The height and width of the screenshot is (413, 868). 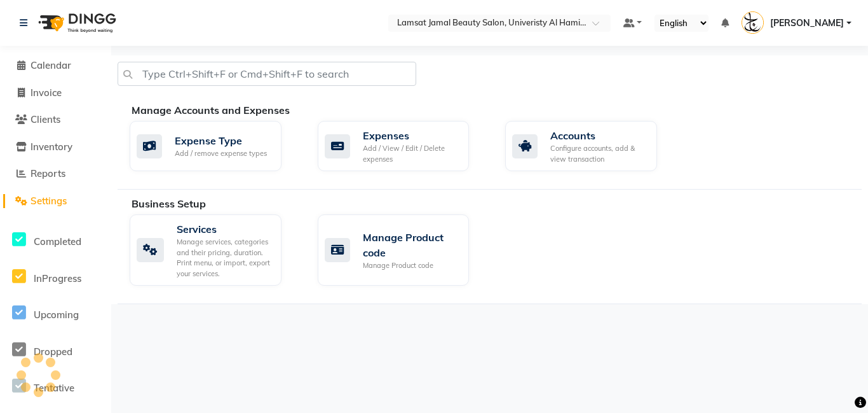 What do you see at coordinates (224, 258) in the screenshot?
I see `div: Manage services, categories and their pricing, duration. Print menu, or import, export your servi...` at bounding box center [224, 258].